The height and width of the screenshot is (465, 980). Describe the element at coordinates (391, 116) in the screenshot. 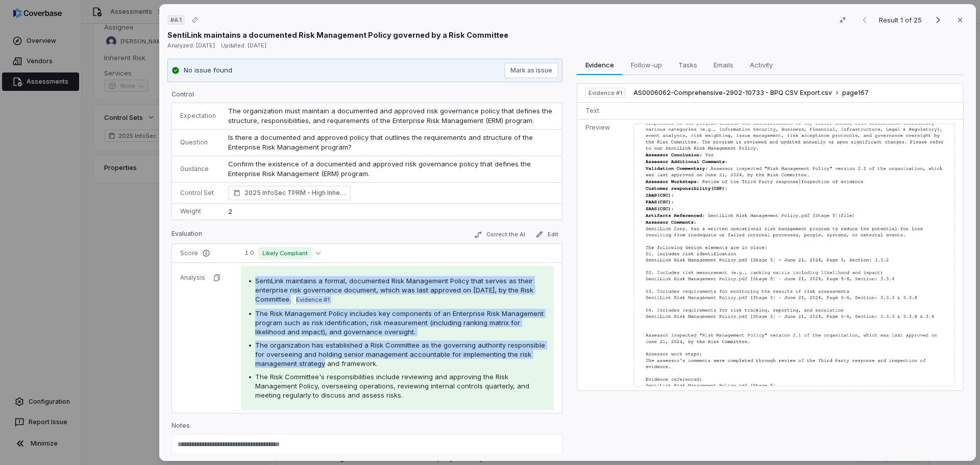

I see `span: The organization must maintain a documented and approved risk governance policy that defines the ...` at that location.